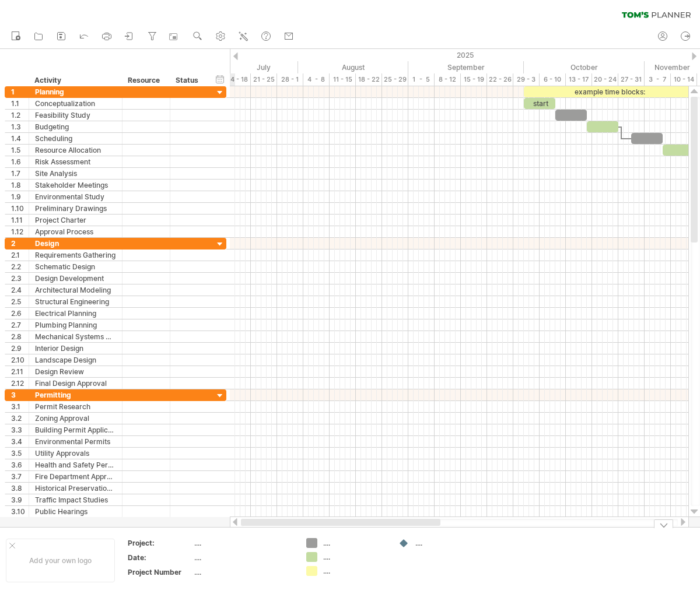 Image resolution: width=700 pixels, height=594 pixels. What do you see at coordinates (316, 79) in the screenshot?
I see `div: 4 - 8` at bounding box center [316, 79].